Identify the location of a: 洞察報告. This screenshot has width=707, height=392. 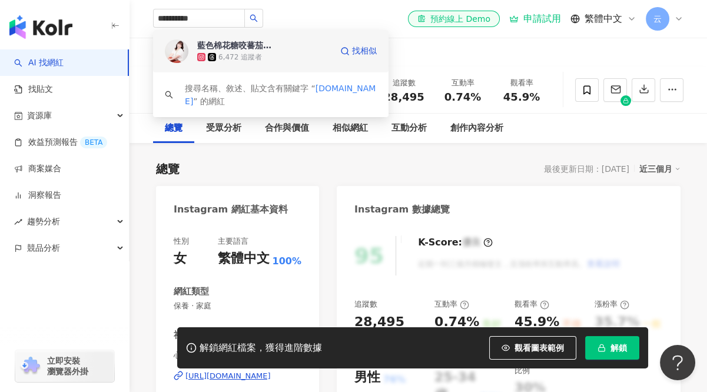
(38, 196).